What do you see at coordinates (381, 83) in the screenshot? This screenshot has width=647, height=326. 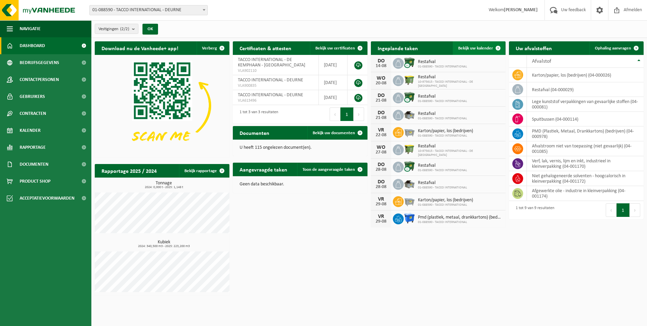 I see `div: 20-08` at bounding box center [381, 83].